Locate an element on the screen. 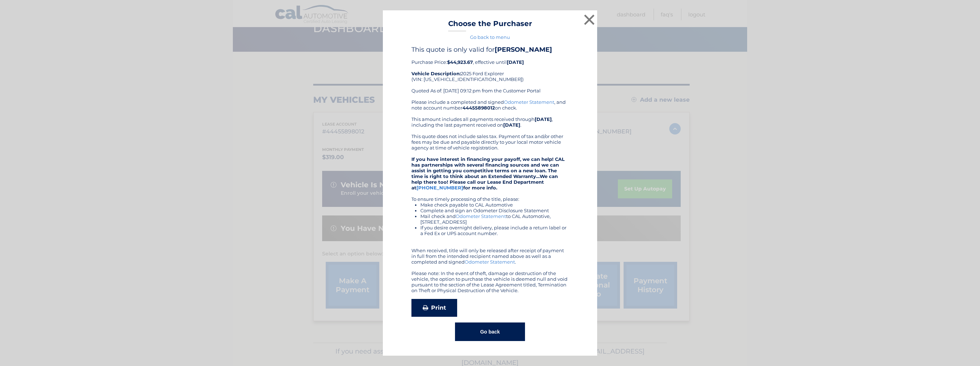 The image size is (980, 366). li: If you desire overnight delivery, please include a return label or a Fed Ex or UPS account number. is located at coordinates (494, 230).